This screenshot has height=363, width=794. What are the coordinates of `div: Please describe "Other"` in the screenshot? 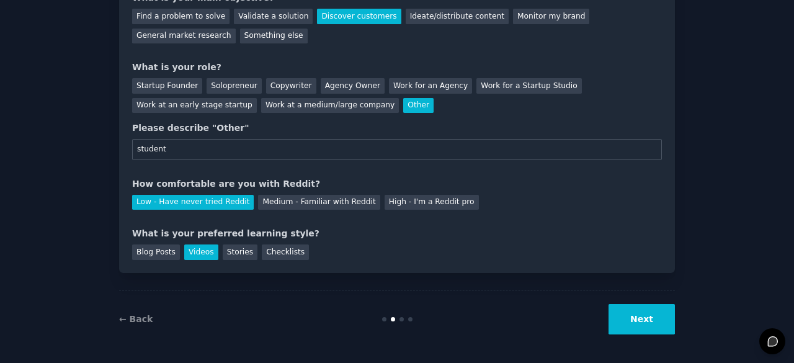 It's located at (397, 128).